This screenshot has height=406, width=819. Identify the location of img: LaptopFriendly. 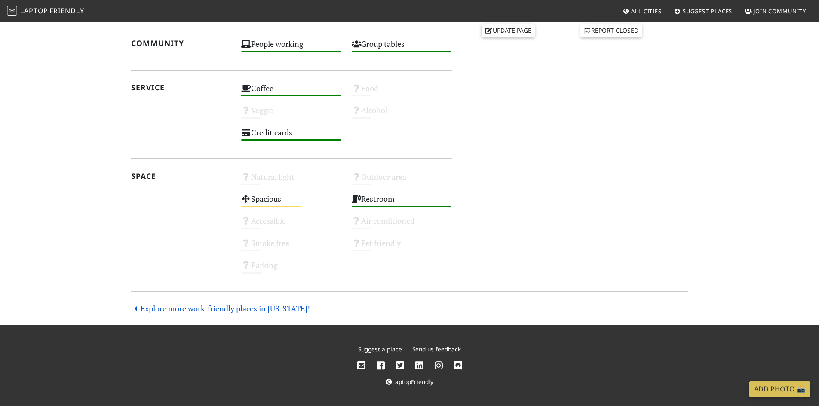
(12, 11).